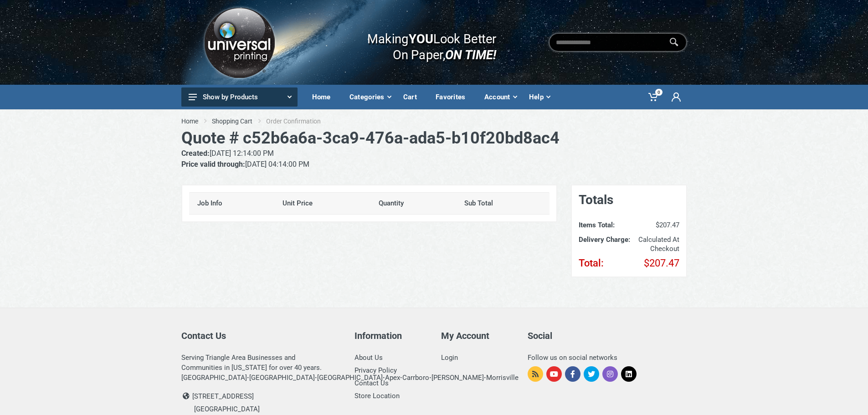 This screenshot has height=415, width=868. What do you see at coordinates (325, 97) in the screenshot?
I see `div: Home` at bounding box center [325, 97].